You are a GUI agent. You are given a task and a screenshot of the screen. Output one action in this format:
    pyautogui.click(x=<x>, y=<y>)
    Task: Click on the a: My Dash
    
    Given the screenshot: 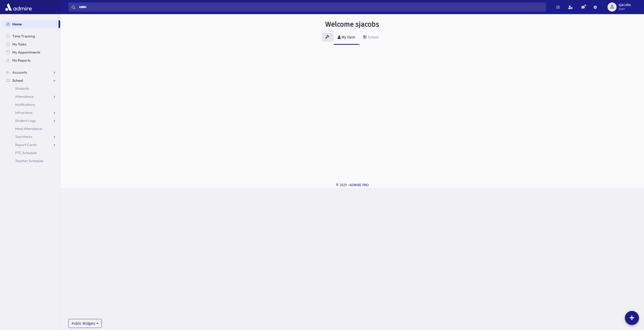 What is the action you would take?
    pyautogui.click(x=346, y=38)
    